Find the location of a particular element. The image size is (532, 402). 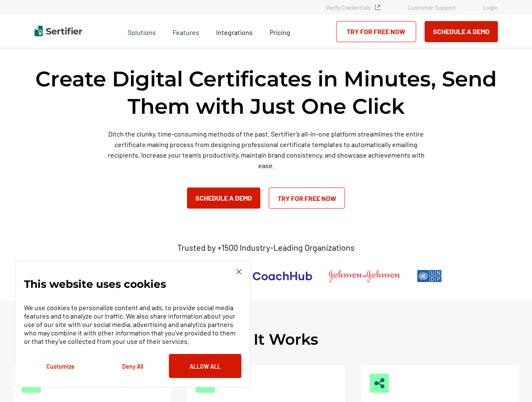

span: Solutions is located at coordinates (141, 31).